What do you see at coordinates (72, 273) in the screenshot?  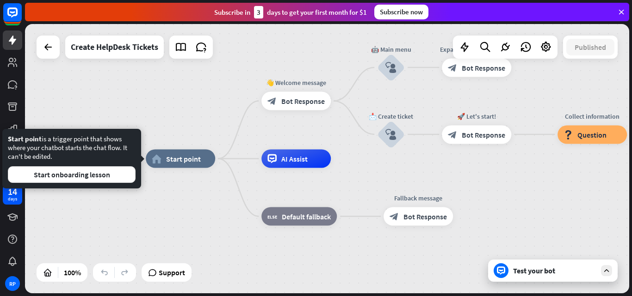 I see `div: 100%` at bounding box center [72, 273].